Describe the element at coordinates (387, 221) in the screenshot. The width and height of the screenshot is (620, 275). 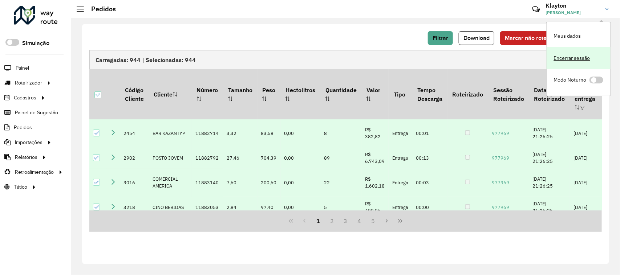
I see `button: Next Page` at that location.